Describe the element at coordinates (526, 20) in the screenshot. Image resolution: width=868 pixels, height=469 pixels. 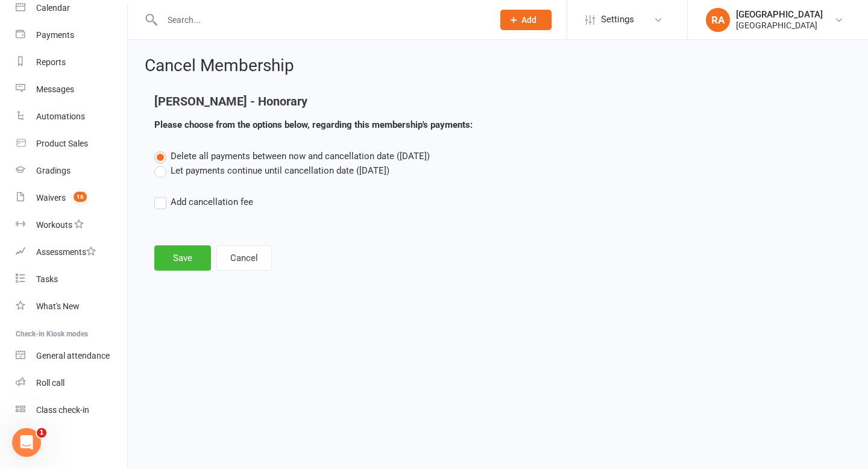
I see `button: Add` at that location.